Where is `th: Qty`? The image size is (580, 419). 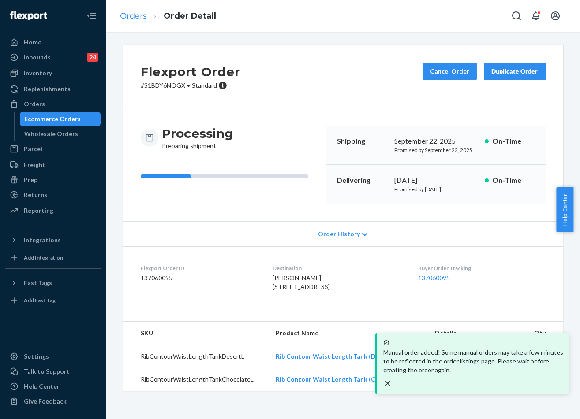
th: Qty is located at coordinates (544, 333).